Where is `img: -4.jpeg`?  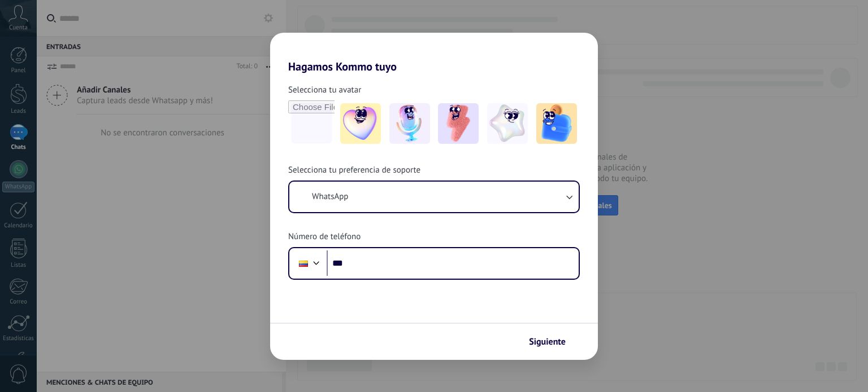 img: -4.jpeg is located at coordinates (507, 124).